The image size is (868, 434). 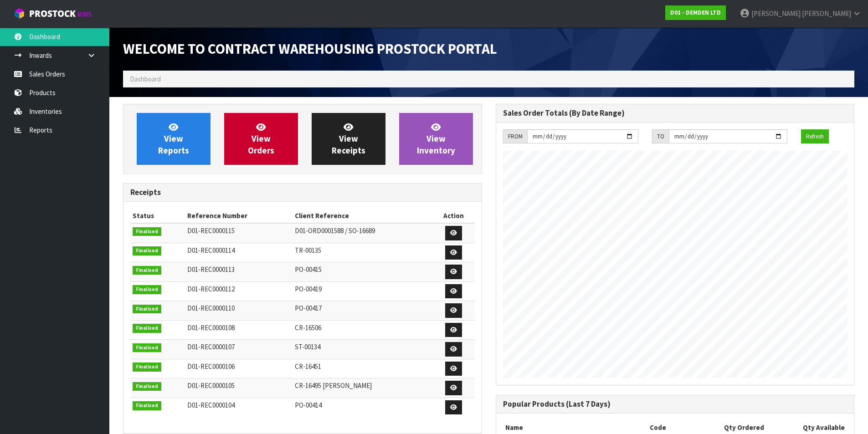 What do you see at coordinates (174, 138) in the screenshot?
I see `span: View Reports` at bounding box center [174, 138].